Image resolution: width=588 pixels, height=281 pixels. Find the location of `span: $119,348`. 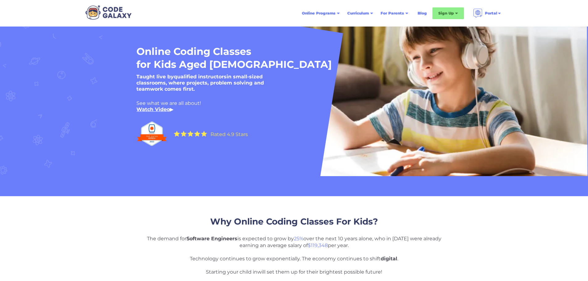

span: $119,348 is located at coordinates (318, 245).